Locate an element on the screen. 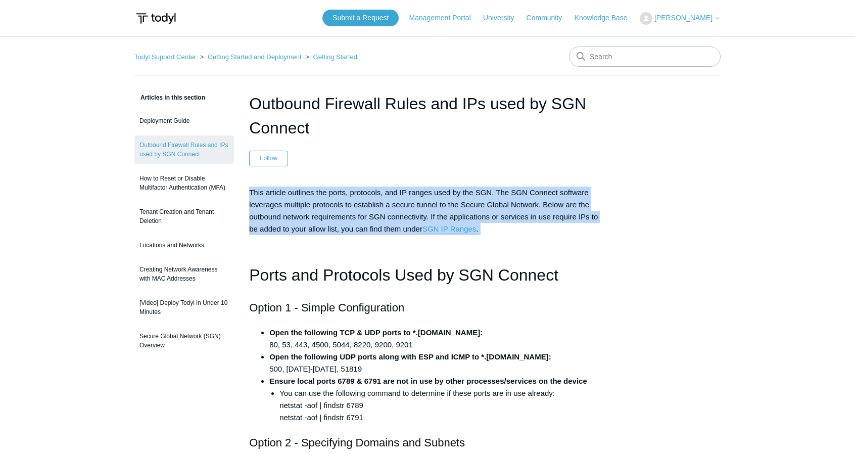 The height and width of the screenshot is (454, 855). a: Outbound Firewall Rules and IPs used by SGN Connect is located at coordinates (184, 150).